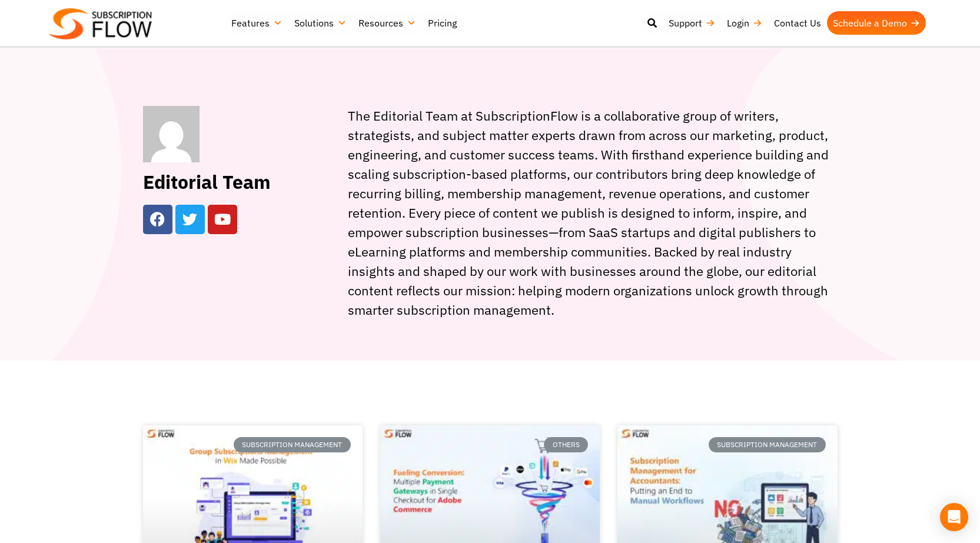  What do you see at coordinates (876, 23) in the screenshot?
I see `a: Schedule a Demo` at bounding box center [876, 23].